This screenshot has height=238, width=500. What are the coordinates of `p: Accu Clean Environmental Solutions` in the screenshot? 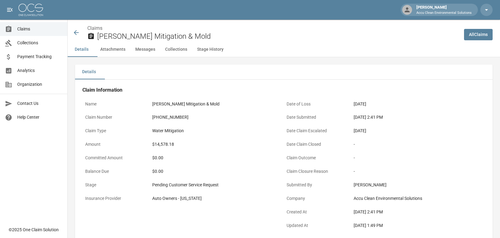 It's located at (444, 13).